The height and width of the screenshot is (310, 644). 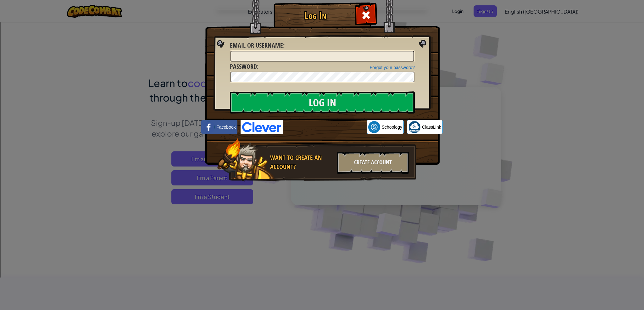 I want to click on span: Schoology, so click(x=392, y=127).